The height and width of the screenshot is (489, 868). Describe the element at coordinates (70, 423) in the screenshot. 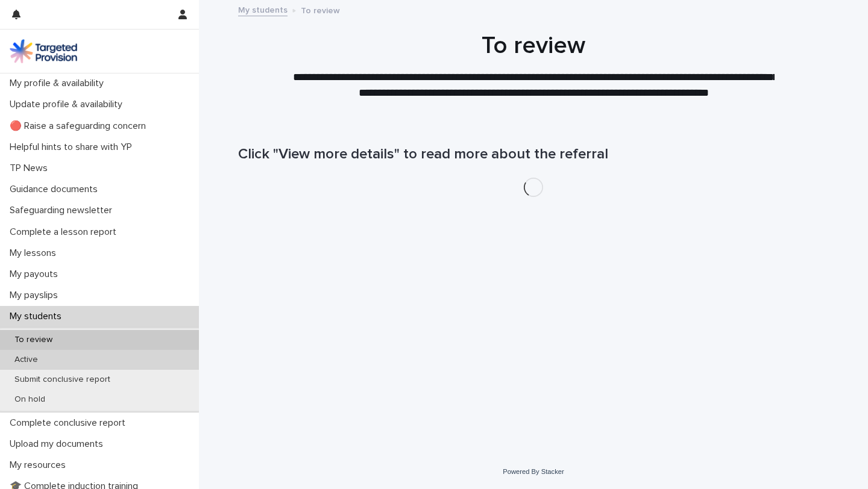

I see `p: Complete conclusive report` at that location.